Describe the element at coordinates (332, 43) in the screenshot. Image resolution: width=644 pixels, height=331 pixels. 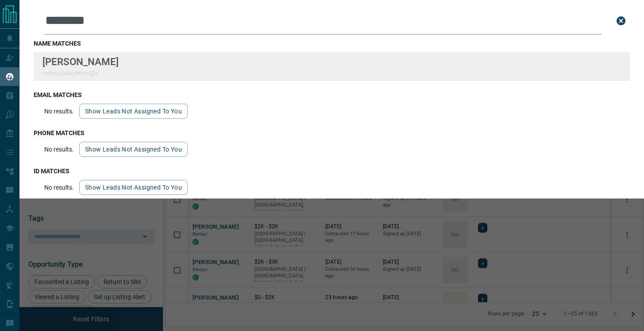
I see `h3: name matches` at that location.